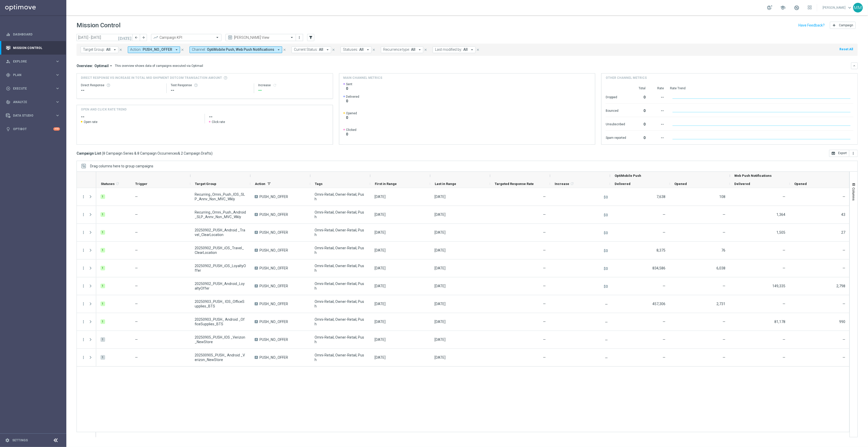  Describe the element at coordinates (84, 66) in the screenshot. I see `h3: Overview:` at that location.